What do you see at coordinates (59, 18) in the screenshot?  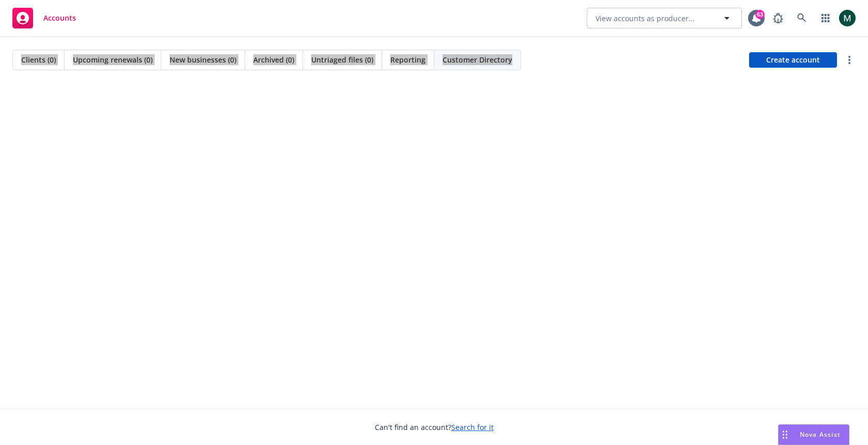 I see `span: Accounts` at bounding box center [59, 18].